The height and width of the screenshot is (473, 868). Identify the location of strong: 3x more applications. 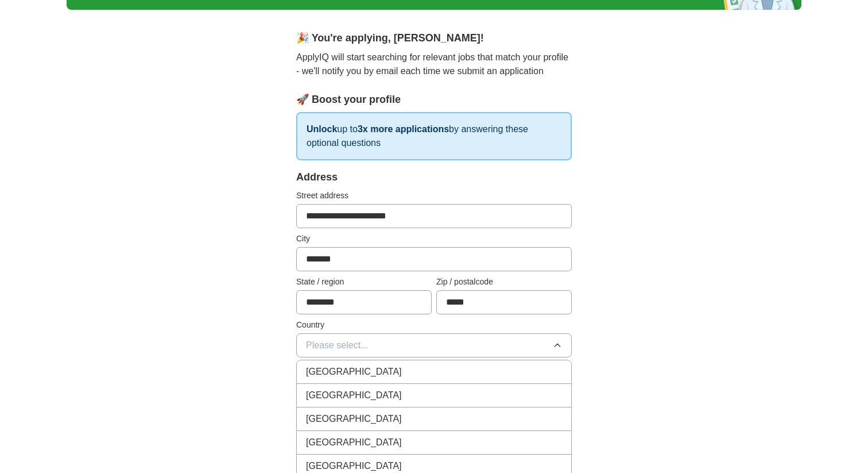
(403, 128).